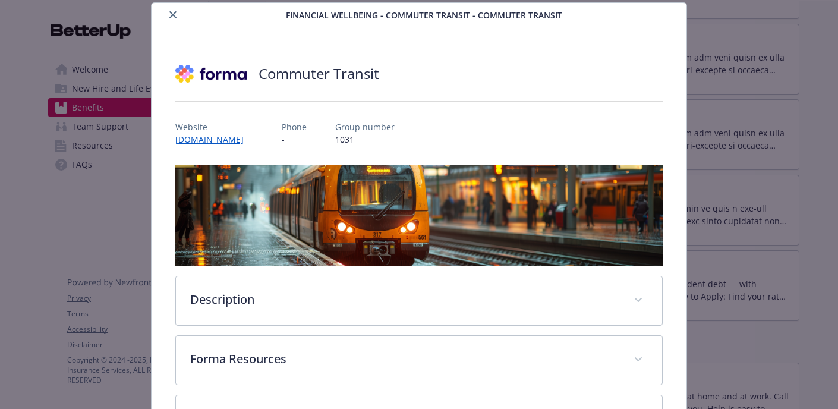 The image size is (838, 409). Describe the element at coordinates (405, 300) in the screenshot. I see `p: Description` at that location.